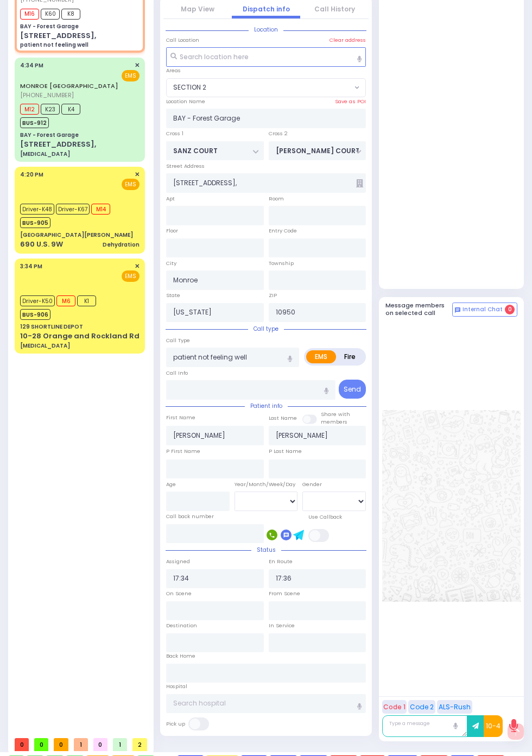 This screenshot has height=756, width=532. I want to click on button: Code 2, so click(422, 707).